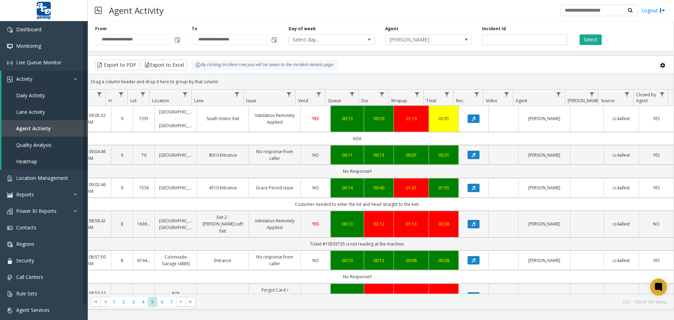  I want to click on span: Select day..., so click(323, 40).